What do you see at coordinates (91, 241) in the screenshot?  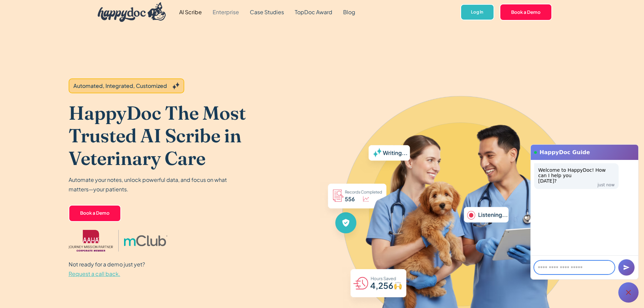 I see `img: AAHA Advantage logo` at bounding box center [91, 241].